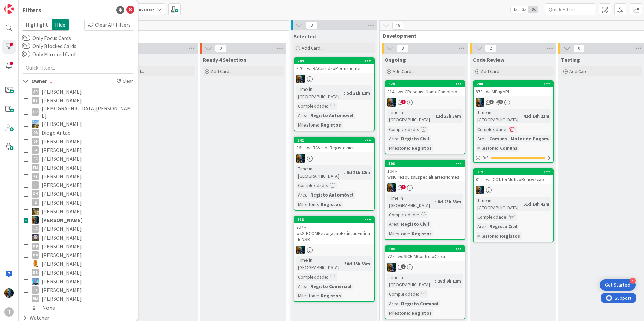  I want to click on span: Testing, so click(570, 60).